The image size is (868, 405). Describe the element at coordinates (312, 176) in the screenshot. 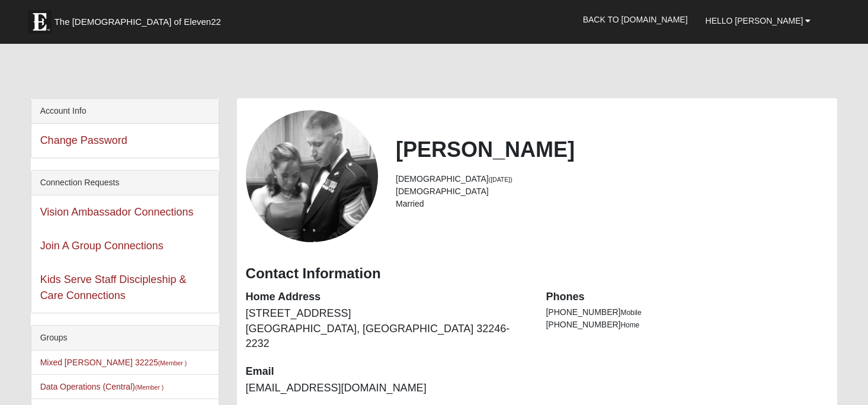

I see `a: View Fullsize Photo` at that location.